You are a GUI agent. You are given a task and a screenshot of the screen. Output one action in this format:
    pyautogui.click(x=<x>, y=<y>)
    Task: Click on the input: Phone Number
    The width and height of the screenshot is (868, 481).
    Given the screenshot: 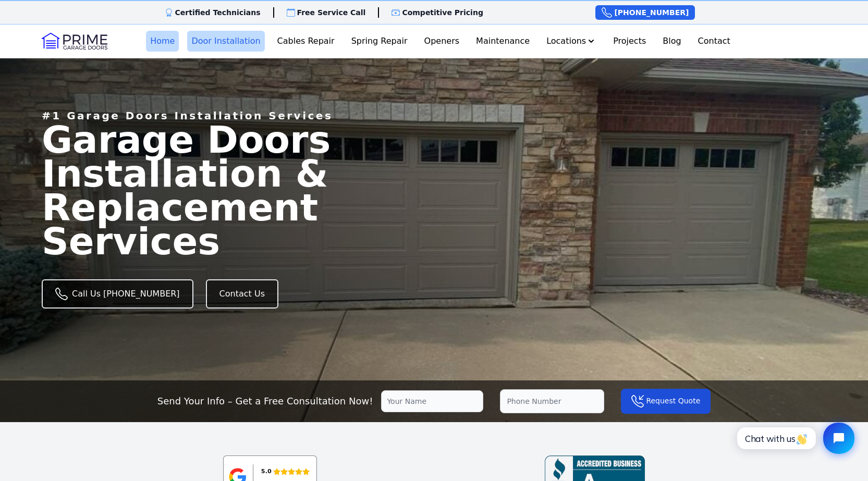 What is the action you would take?
    pyautogui.click(x=552, y=401)
    